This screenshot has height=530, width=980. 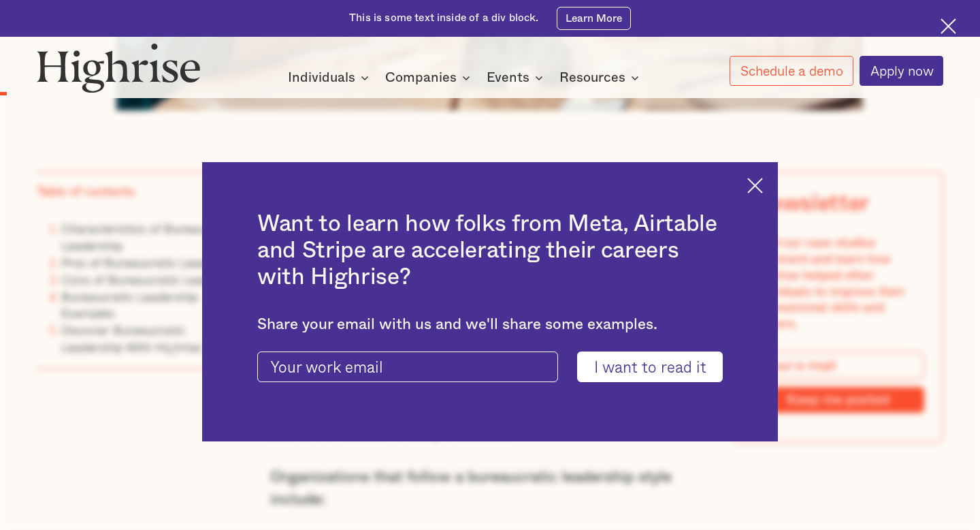 I want to click on a: Schedule a demo, so click(x=791, y=71).